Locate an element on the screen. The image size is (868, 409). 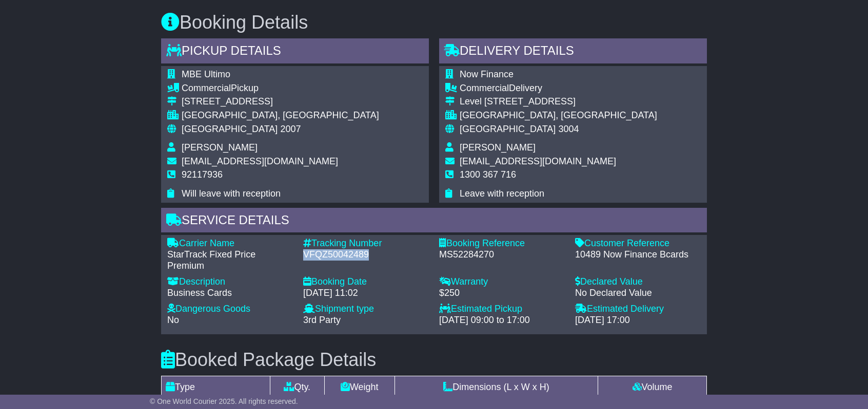
span: © One World Courier 2025. All rights reserved. is located at coordinates (224, 401).